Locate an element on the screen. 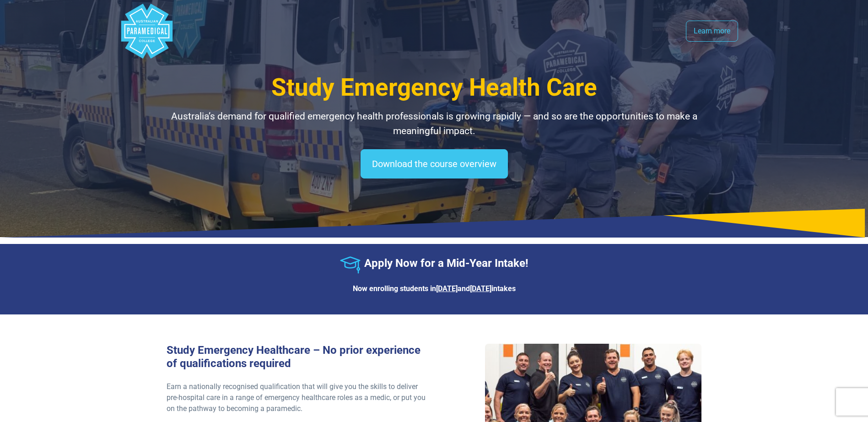 This screenshot has height=422, width=868. div: Australian Paramedical College is located at coordinates (146, 31).